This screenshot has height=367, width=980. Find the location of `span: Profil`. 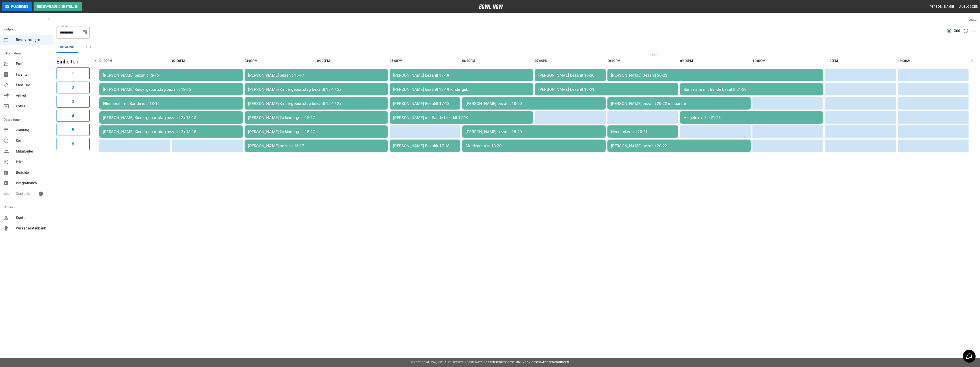

span: Profil is located at coordinates (32, 64).